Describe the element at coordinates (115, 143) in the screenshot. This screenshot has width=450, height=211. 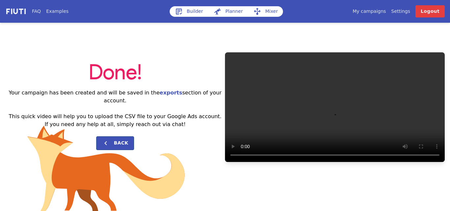
I see `button: Back` at that location.